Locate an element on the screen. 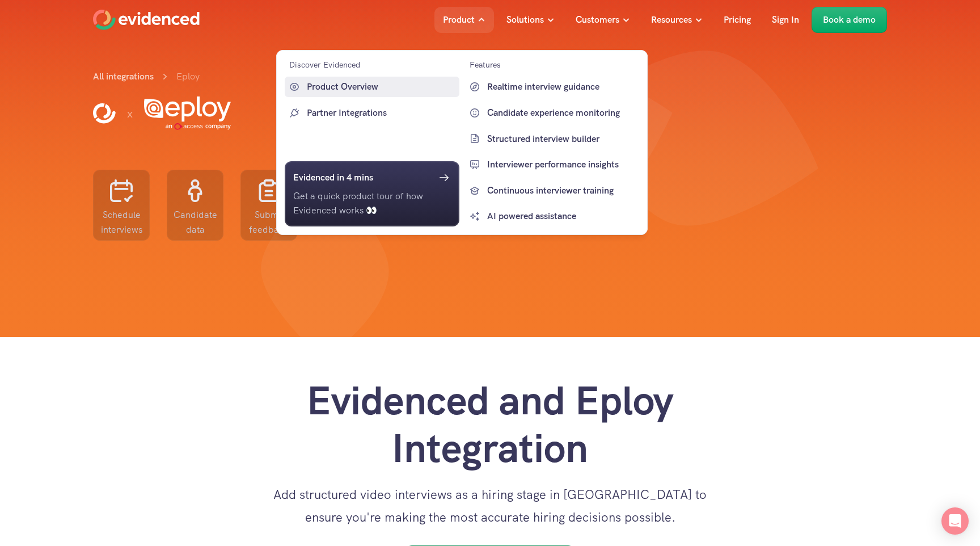 The width and height of the screenshot is (980, 546). a: Pricing is located at coordinates (737, 20).